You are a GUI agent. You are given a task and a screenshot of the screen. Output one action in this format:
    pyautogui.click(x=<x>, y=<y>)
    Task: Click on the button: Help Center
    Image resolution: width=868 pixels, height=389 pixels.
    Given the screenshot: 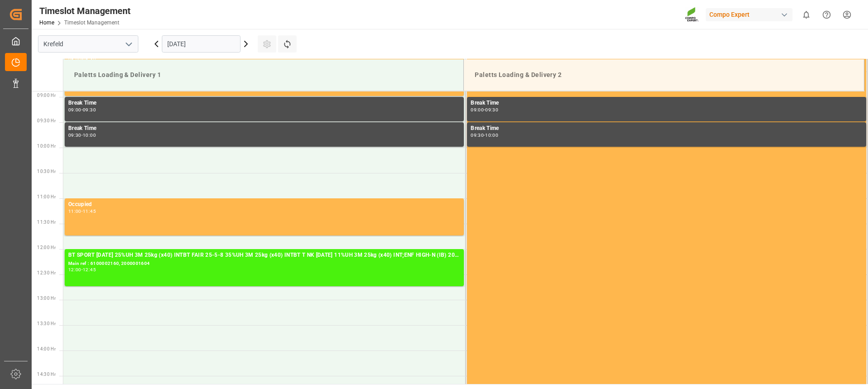 What is the action you would take?
    pyautogui.click(x=827, y=14)
    